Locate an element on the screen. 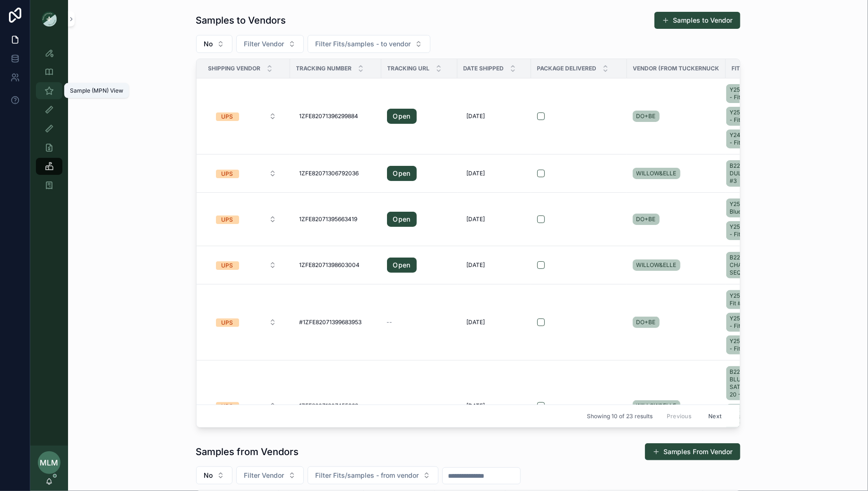  span: DO+BE is located at coordinates (646, 219).